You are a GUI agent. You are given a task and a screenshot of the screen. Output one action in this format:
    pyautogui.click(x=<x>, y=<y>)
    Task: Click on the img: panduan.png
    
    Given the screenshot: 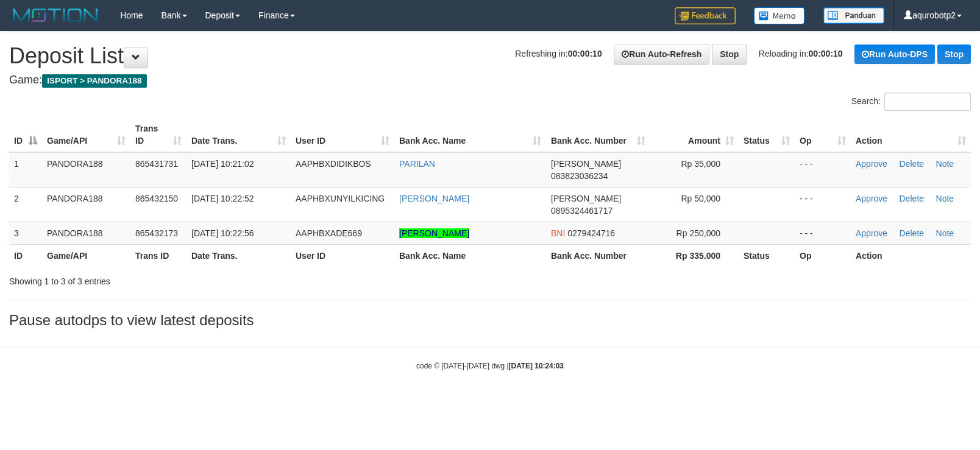 What is the action you would take?
    pyautogui.click(x=854, y=15)
    